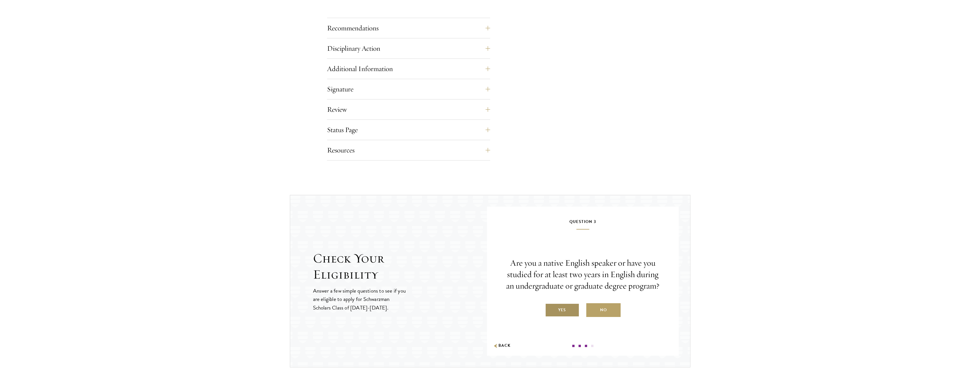 This screenshot has height=374, width=980. I want to click on p: Answer a few simple questions to see if you are eligible to apply for Schwarzman Scholars Class o..., so click(360, 299).